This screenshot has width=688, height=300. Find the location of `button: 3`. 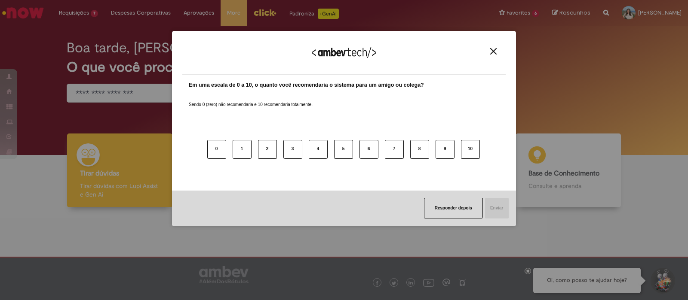

button: 3 is located at coordinates (293, 150).